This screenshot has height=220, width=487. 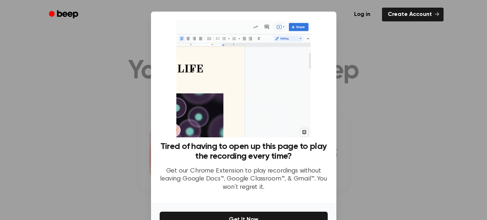 I want to click on p: Get our Chrome Extension to play recordings without leaving Google Docs™, Google Classroom™, & Gm..., so click(x=244, y=179).